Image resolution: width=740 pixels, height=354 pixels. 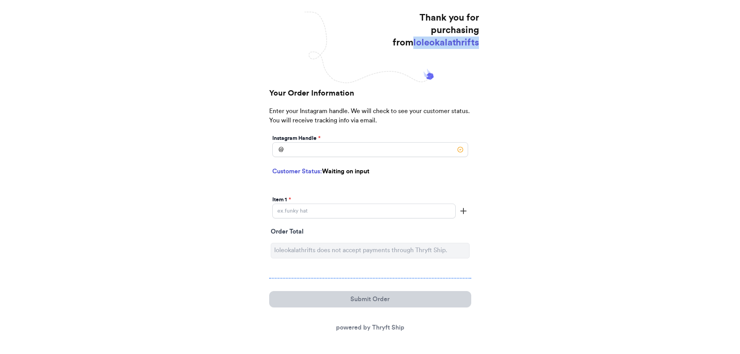 What do you see at coordinates (296, 138) in the screenshot?
I see `label: Instagram Handle` at bounding box center [296, 138].